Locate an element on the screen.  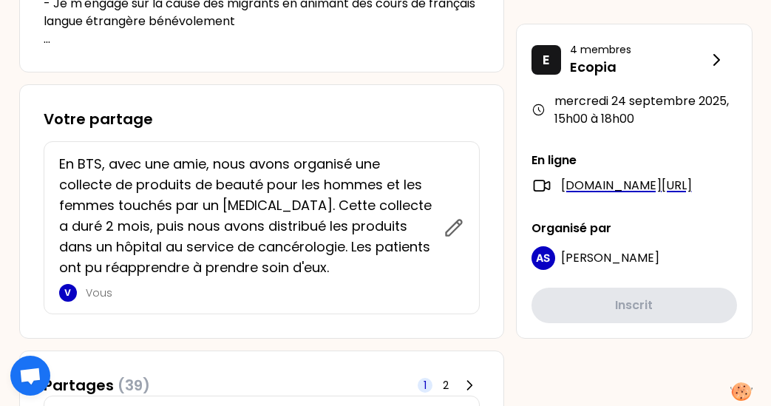
p: V is located at coordinates (67, 293).